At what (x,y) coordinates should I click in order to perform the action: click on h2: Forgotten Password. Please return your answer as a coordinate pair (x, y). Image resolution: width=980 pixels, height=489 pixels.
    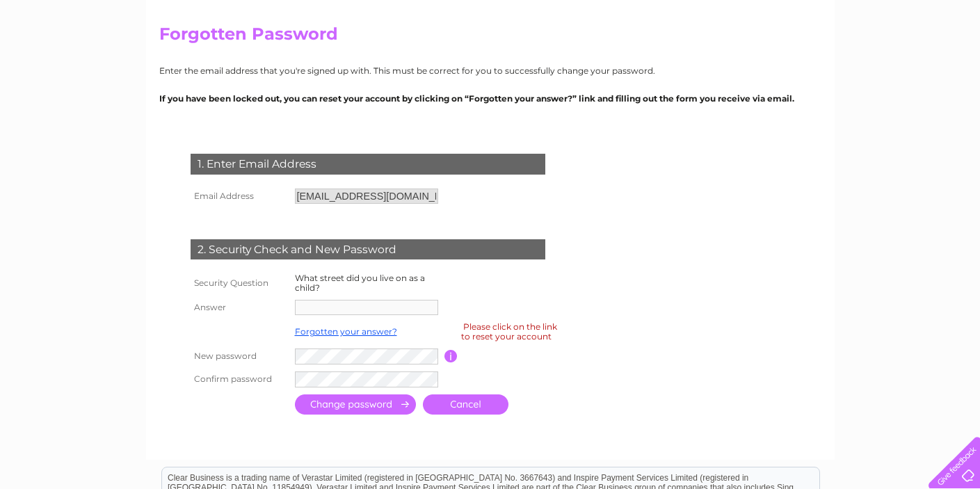
    Looking at the image, I should click on (490, 38).